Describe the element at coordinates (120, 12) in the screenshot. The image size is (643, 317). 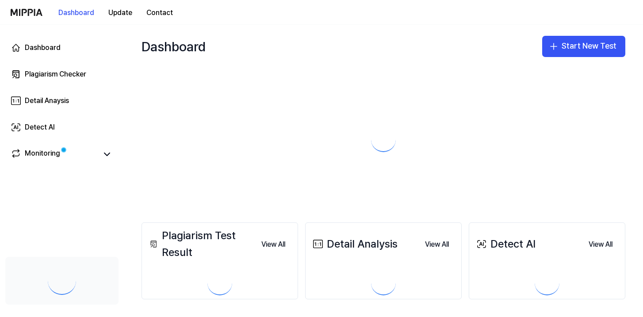
I see `a: Update` at that location.